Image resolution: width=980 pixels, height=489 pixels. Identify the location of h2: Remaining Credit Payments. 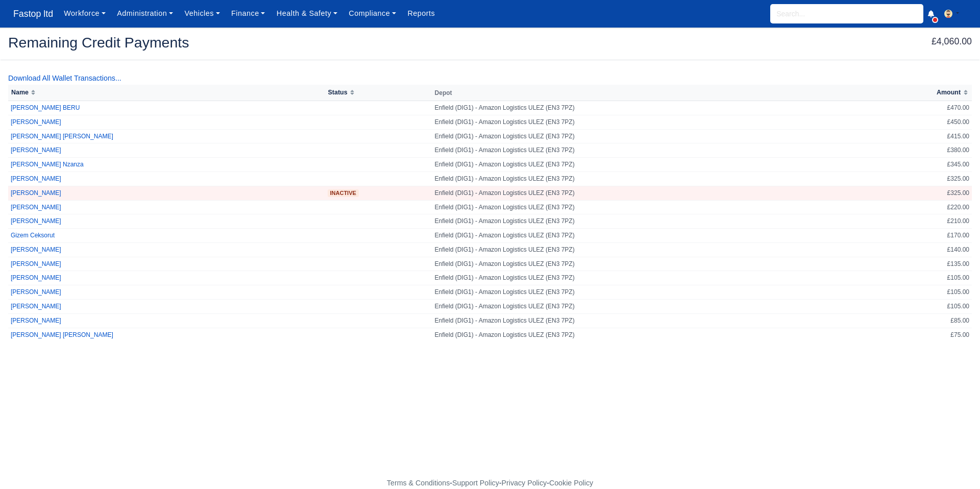
(245, 42).